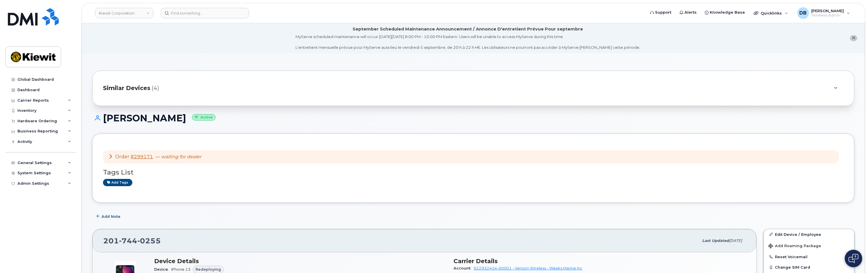 The width and height of the screenshot is (868, 273). Describe the element at coordinates (808, 245) in the screenshot. I see `button: Add Roaming Package` at that location.